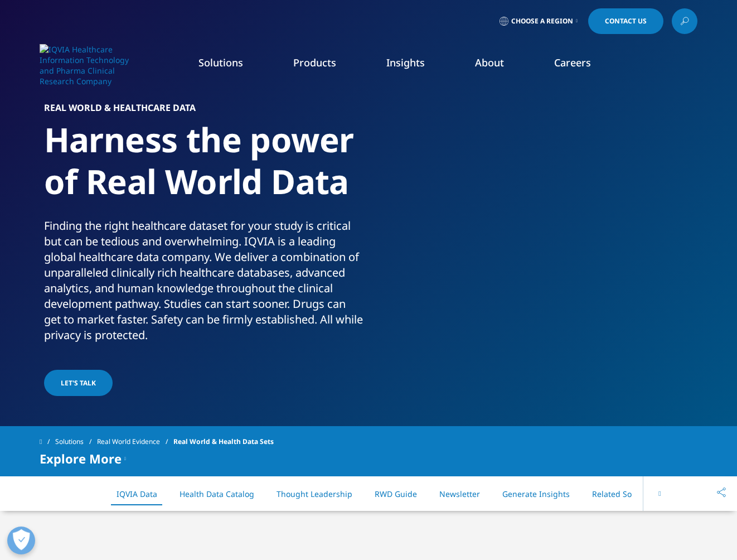  I want to click on a: Thought Leadership, so click(315, 494).